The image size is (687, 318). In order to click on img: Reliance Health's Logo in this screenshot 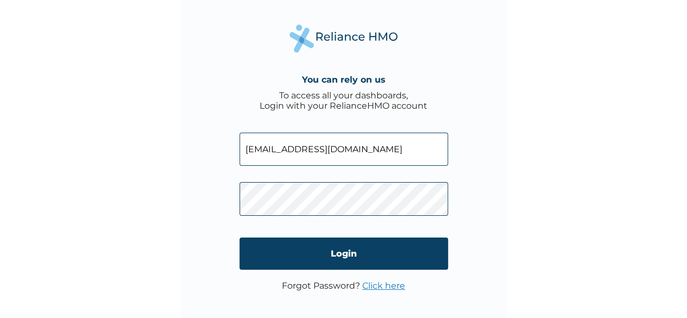, I will do `click(344, 38)`.